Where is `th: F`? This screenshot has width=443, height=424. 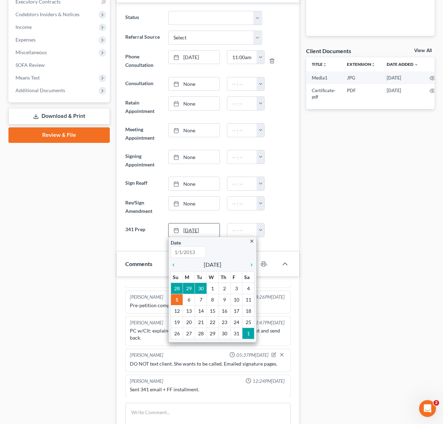 th: F is located at coordinates (237, 277).